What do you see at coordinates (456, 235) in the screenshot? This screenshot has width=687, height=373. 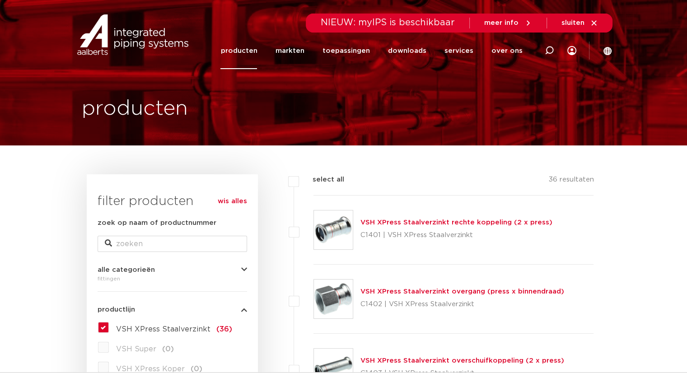 I see `p: C1401 | VSH XPress Staalverzinkt` at bounding box center [456, 235].